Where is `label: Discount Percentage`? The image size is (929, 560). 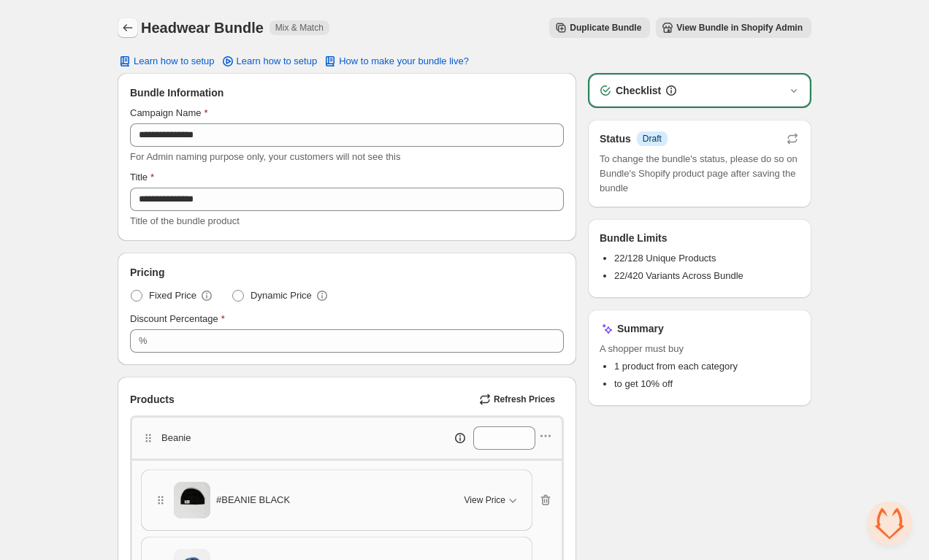
label: Discount Percentage is located at coordinates (177, 319).